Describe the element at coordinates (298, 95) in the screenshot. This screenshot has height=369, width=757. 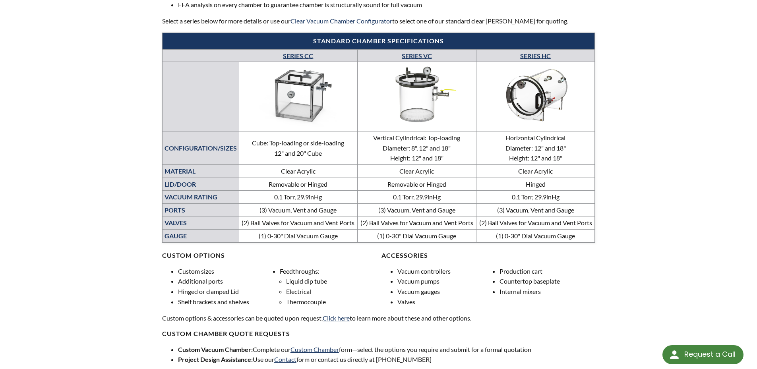
I see `img: Series CC—Cube Chambers` at that location.